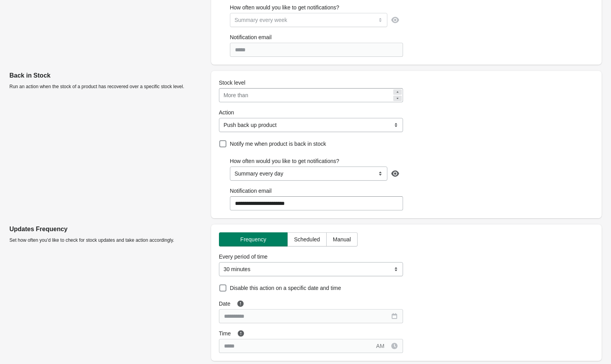 This screenshot has height=364, width=611. What do you see at coordinates (225, 303) in the screenshot?
I see `span: Date` at bounding box center [225, 303].